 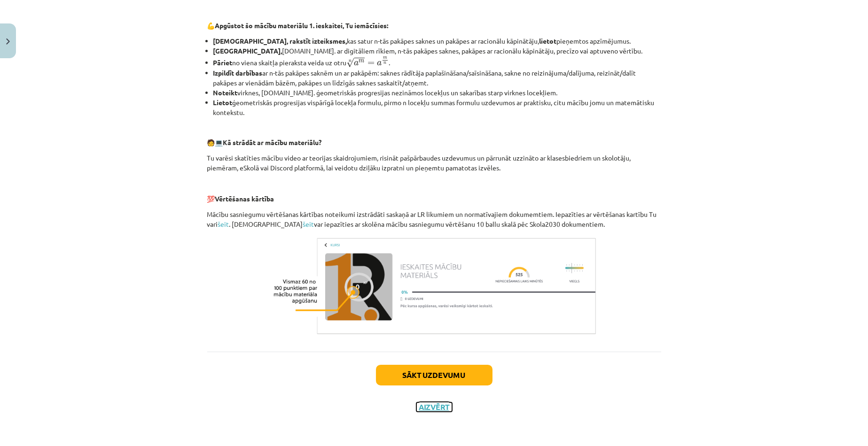 What do you see at coordinates (437, 78) in the screenshot?
I see `li: ar n-tās pakāpes saknēm un ar pakāpēm: saknes rādītāja paplašināšana/saīsināšana, sakne no reizin...` at bounding box center [437, 78].